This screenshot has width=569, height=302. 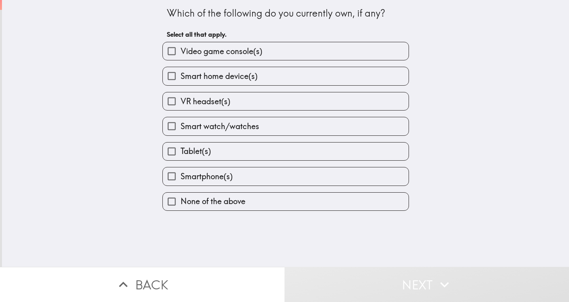 I want to click on h6: Select all that apply., so click(x=286, y=34).